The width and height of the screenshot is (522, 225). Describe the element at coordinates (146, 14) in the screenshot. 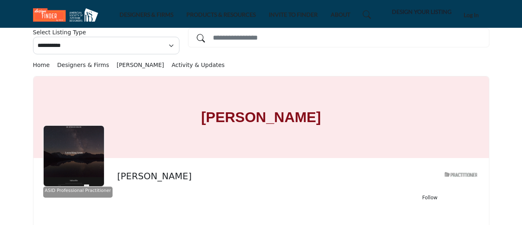

I see `a: DESIGNERS & FIRMS` at that location.